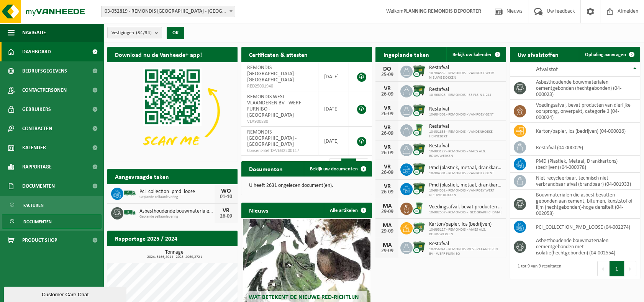 The image size is (644, 302). Describe the element at coordinates (476, 55) in the screenshot. I see `a: Bekijk uw kalender` at that location.